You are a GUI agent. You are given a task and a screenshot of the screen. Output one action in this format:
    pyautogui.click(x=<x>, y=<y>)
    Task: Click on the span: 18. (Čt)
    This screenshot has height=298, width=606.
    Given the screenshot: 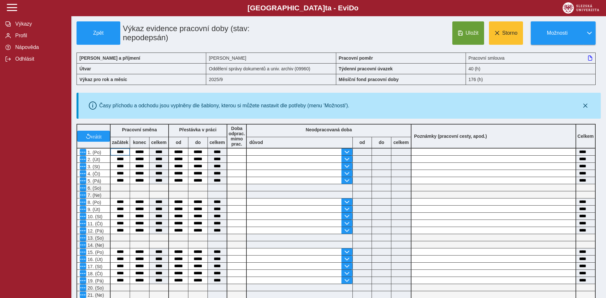 What is the action you would take?
    pyautogui.click(x=94, y=274)
    